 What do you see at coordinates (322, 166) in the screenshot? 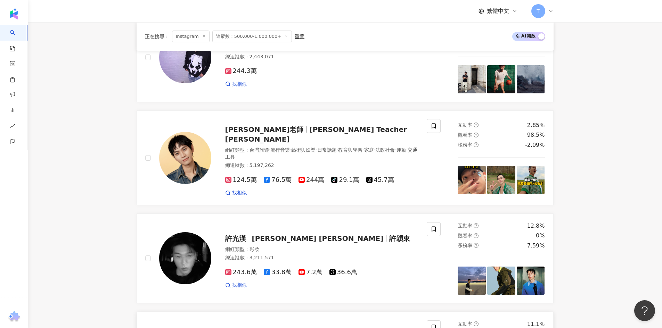
I see `div: 總追蹤數 ： 5,197,262` at bounding box center [322, 166].